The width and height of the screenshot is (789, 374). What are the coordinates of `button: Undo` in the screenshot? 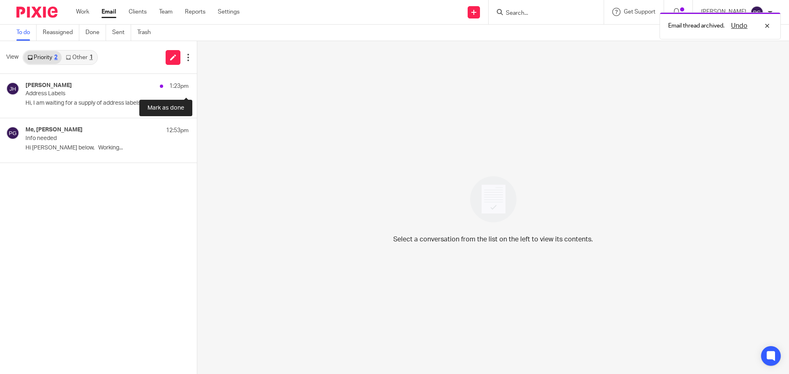 It's located at (739, 26).